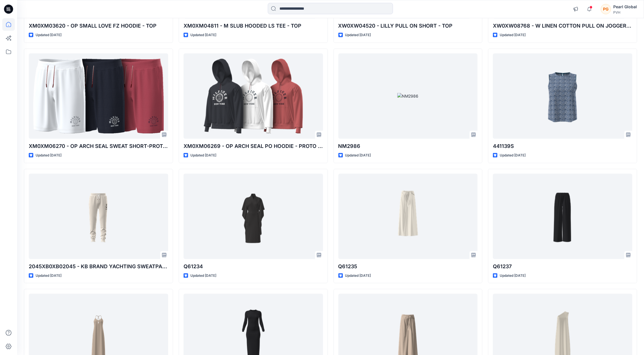  What do you see at coordinates (563, 266) in the screenshot?
I see `p: Q61237` at bounding box center [563, 266].